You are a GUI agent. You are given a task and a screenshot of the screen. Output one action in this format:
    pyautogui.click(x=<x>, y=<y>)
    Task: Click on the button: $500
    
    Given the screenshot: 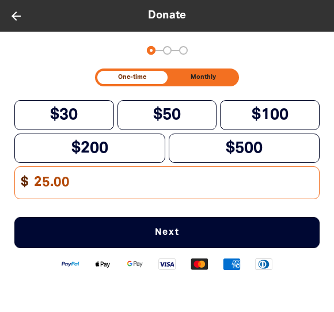 What is the action you would take?
    pyautogui.click(x=244, y=148)
    